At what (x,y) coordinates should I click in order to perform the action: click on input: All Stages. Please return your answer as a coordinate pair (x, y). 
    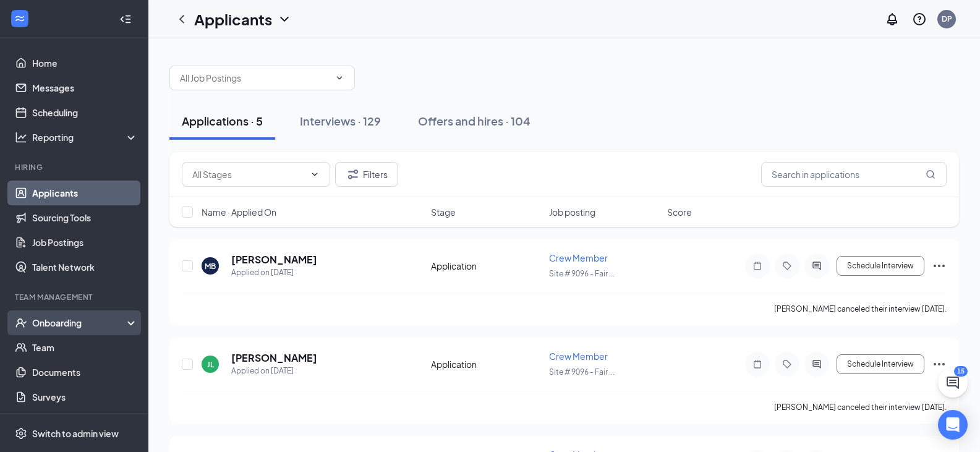
    Looking at the image, I should click on (249, 174).